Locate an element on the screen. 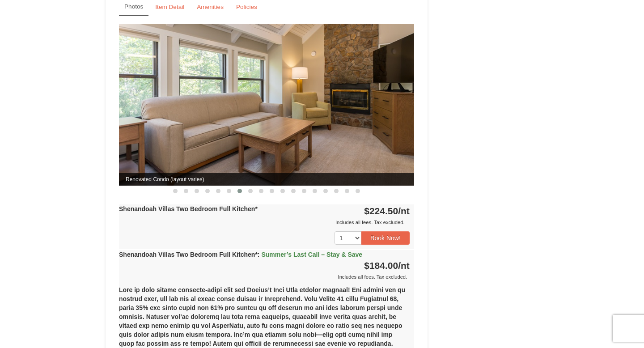  small: Item Detail is located at coordinates (169, 7).